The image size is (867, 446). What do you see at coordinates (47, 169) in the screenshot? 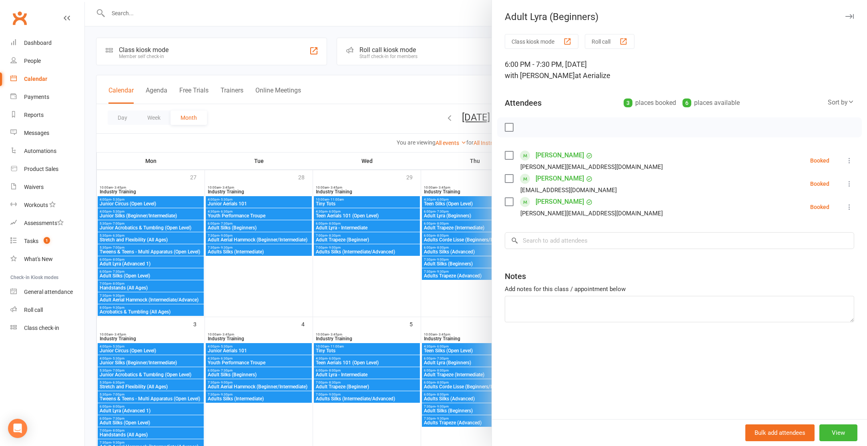
I see `a: Product Sales` at bounding box center [47, 169].